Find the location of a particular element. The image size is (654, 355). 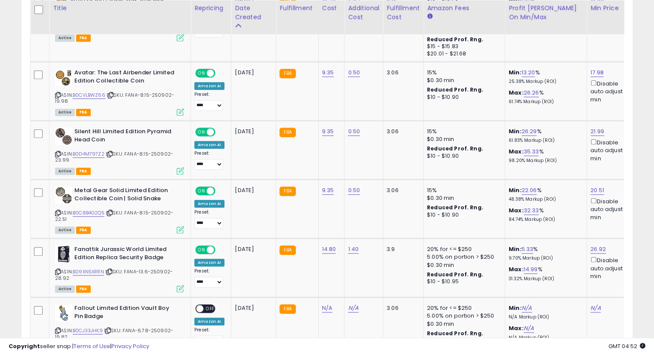

a: 22.06 is located at coordinates (529, 190).